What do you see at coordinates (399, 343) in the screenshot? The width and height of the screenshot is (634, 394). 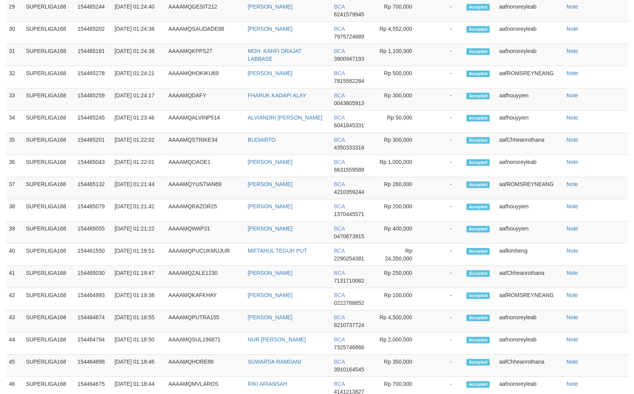 I see `td: Rp 2,000,000` at bounding box center [399, 343].